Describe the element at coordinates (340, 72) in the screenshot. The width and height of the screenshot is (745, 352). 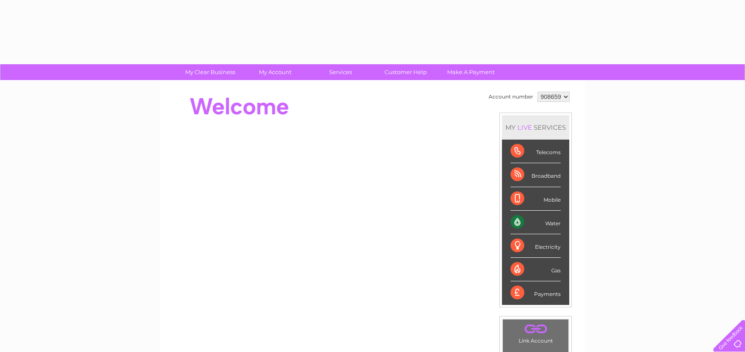
I see `a: Services` at that location.